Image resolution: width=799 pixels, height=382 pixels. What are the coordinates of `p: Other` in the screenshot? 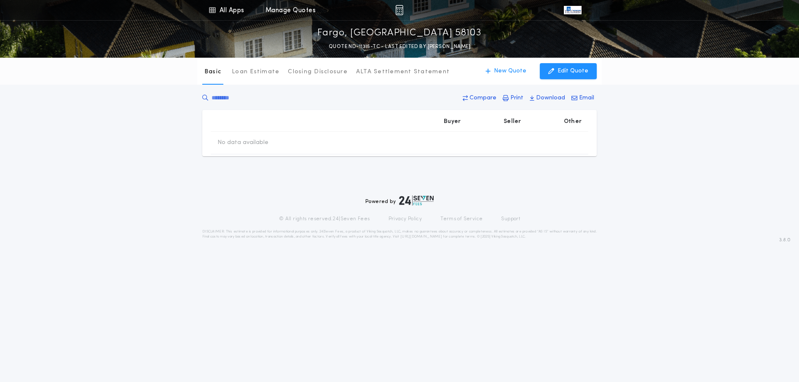 It's located at (573, 122).